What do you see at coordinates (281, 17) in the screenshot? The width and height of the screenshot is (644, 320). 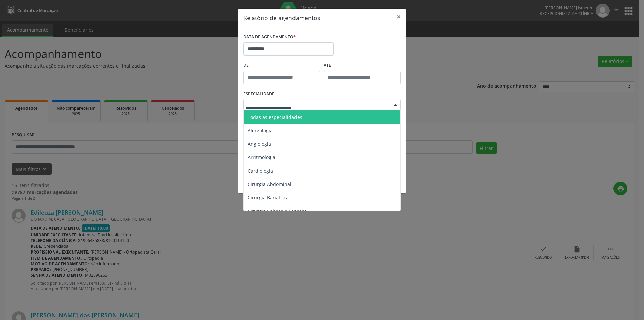 I see `h5: Relatório de agendamentos` at bounding box center [281, 17].